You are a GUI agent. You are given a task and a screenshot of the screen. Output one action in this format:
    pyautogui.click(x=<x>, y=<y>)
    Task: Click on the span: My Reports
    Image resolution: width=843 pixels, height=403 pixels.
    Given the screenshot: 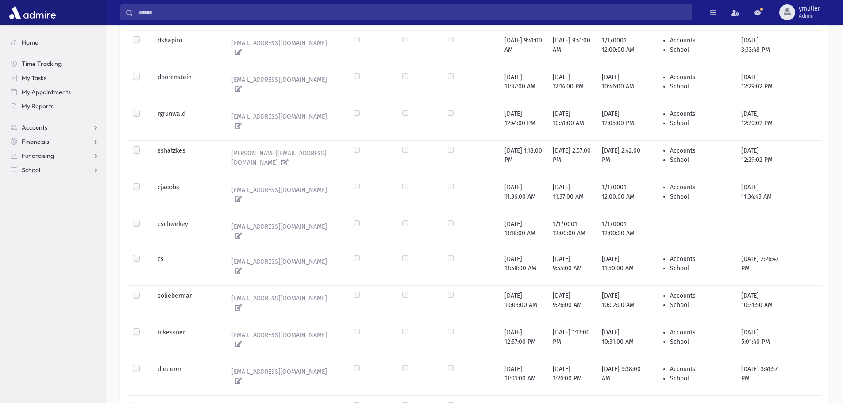 What is the action you would take?
    pyautogui.click(x=38, y=106)
    